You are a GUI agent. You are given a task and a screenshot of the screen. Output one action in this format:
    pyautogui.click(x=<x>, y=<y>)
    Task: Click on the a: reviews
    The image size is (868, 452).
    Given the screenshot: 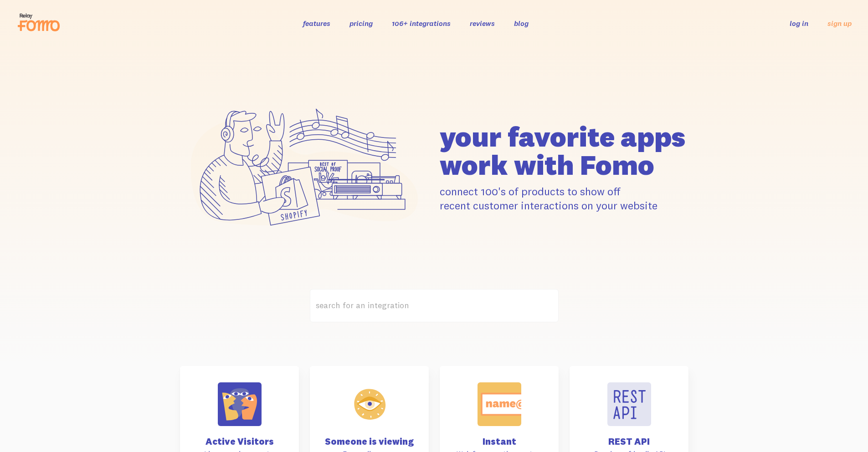 What is the action you would take?
    pyautogui.click(x=482, y=23)
    